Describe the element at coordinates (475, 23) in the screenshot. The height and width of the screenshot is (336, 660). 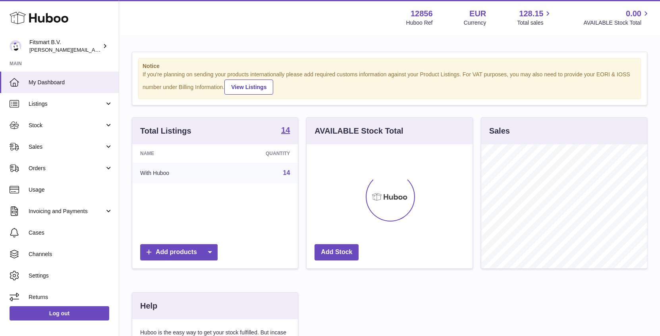
I see `div: Currency` at that location.